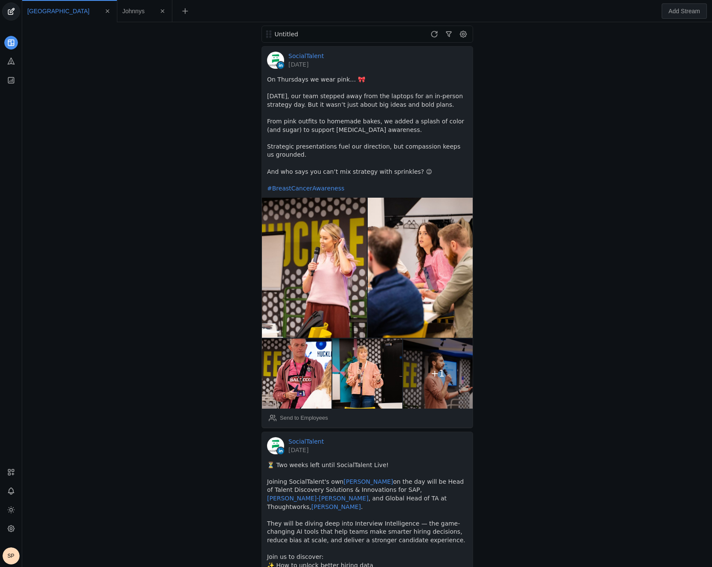  I want to click on div: SP, so click(11, 556).